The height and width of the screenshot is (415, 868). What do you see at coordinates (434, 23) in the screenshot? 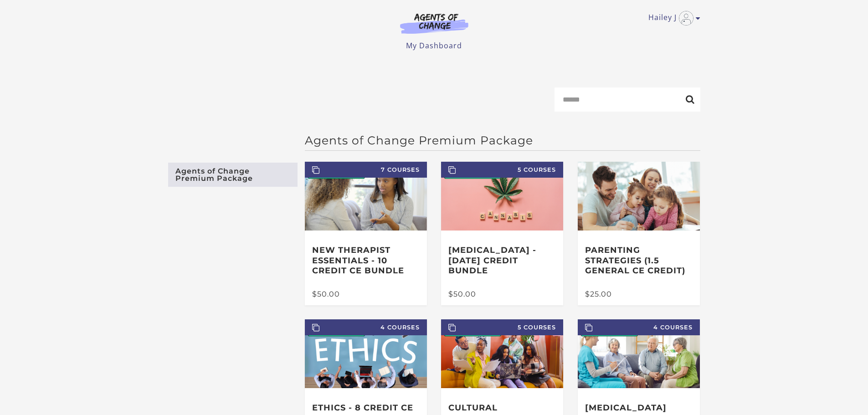
I see `img: Agents of Change Logo` at bounding box center [434, 23].